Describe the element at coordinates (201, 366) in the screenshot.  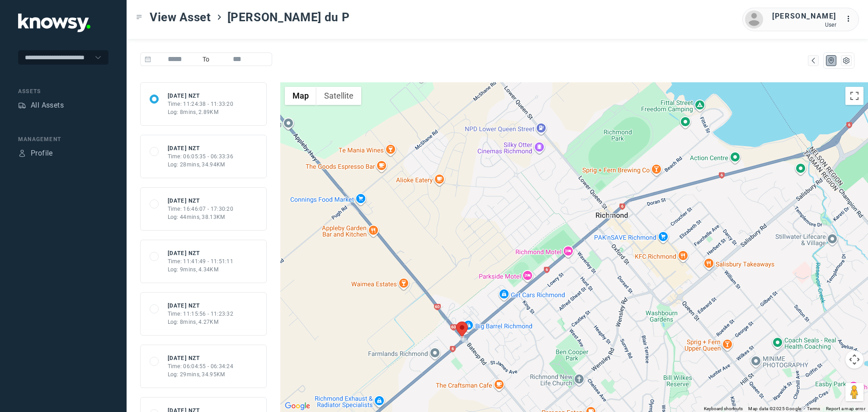
I see `div: Time: 06:04:55 - 06:34:24` at that location.